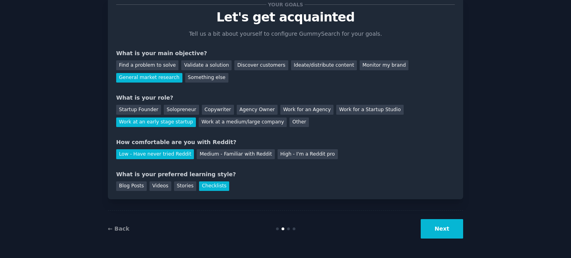 This screenshot has width=571, height=258. I want to click on div: Something else, so click(207, 78).